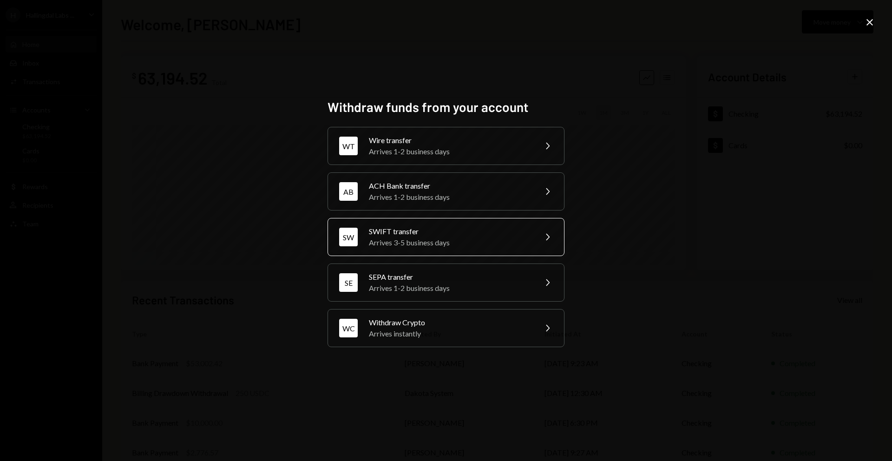 The height and width of the screenshot is (461, 892). Describe the element at coordinates (446, 282) in the screenshot. I see `button: SESEPA transferArrives 1-2 business days` at that location.